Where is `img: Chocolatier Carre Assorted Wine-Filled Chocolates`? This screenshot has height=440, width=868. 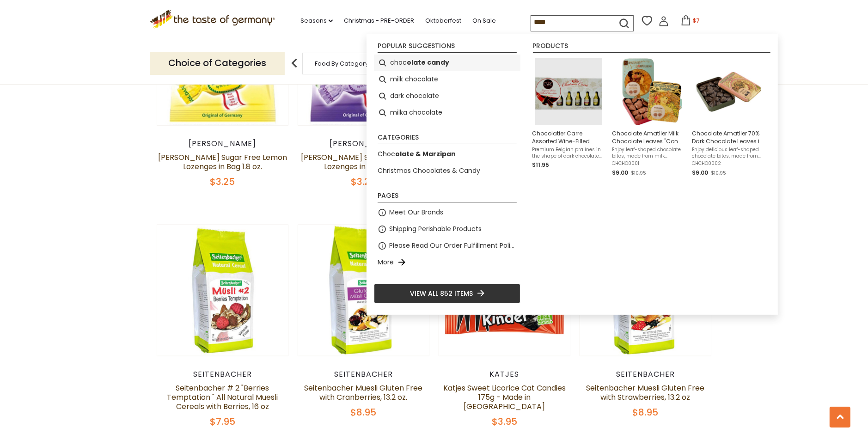 img: Chocolatier Carre Assorted Wine-Filled Chocolates is located at coordinates (569, 91).